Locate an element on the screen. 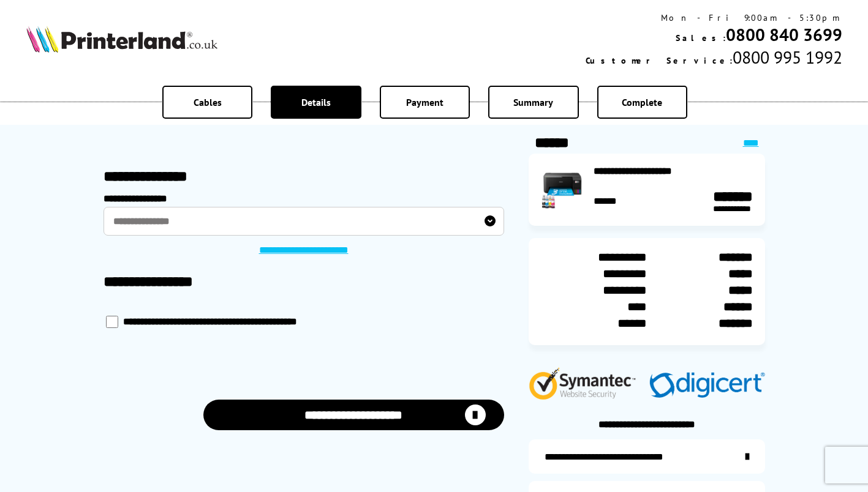  span: Customer Service: is located at coordinates (659, 61).